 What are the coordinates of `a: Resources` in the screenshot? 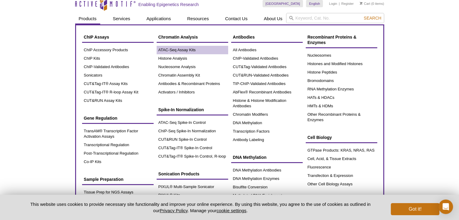 It's located at (198, 19).